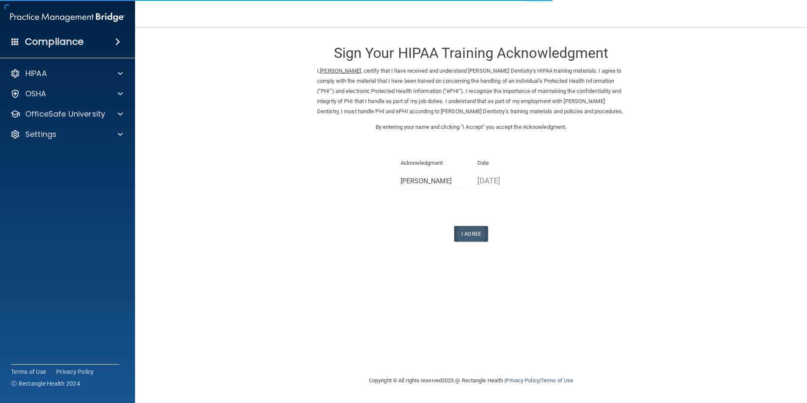 The height and width of the screenshot is (403, 807). I want to click on span: Ⓒ Rectangle Health 2024, so click(46, 383).